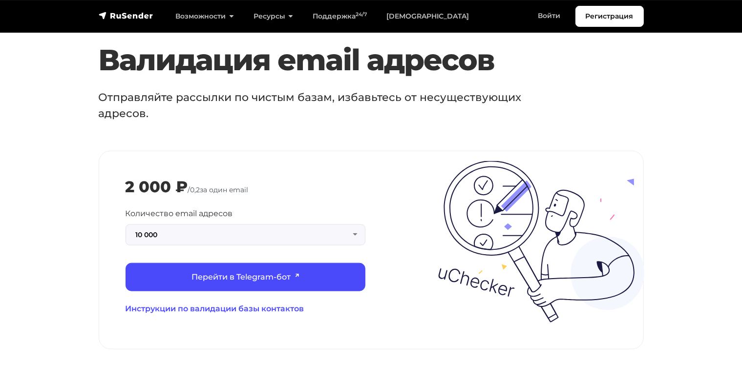  Describe the element at coordinates (179, 214) in the screenshot. I see `label: Количество email адресов` at that location.